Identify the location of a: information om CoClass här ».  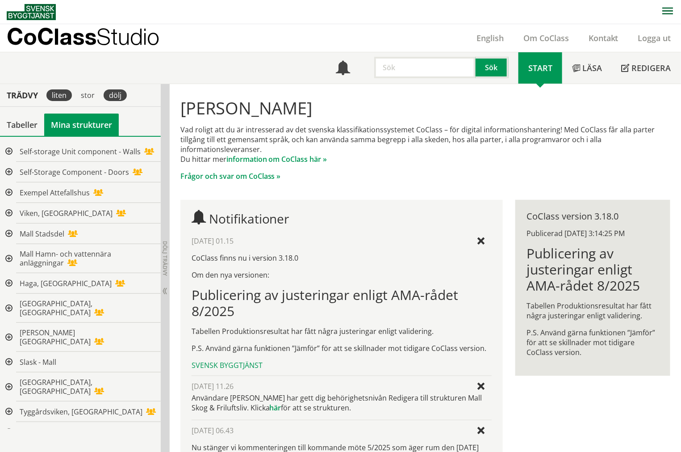
(277, 159).